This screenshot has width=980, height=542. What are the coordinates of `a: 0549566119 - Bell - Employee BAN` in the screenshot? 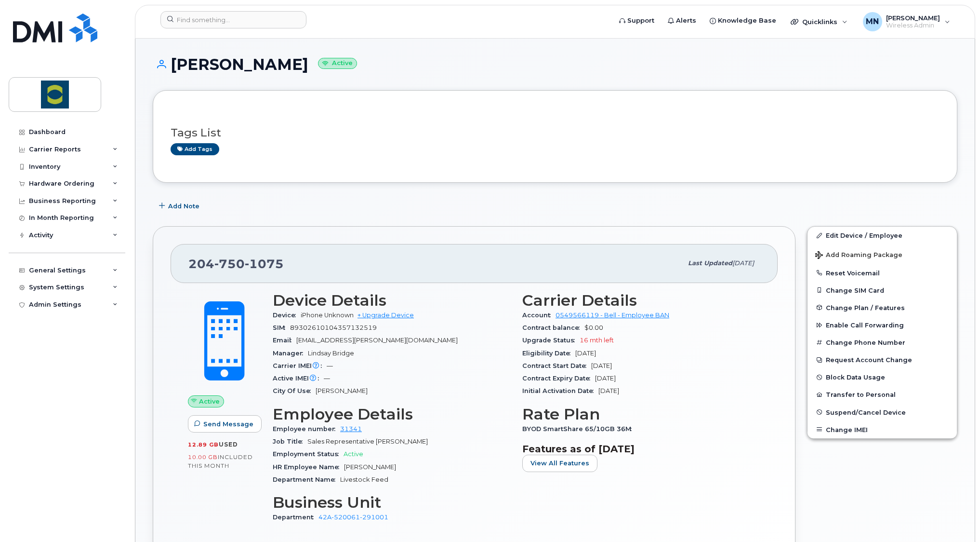 It's located at (612, 315).